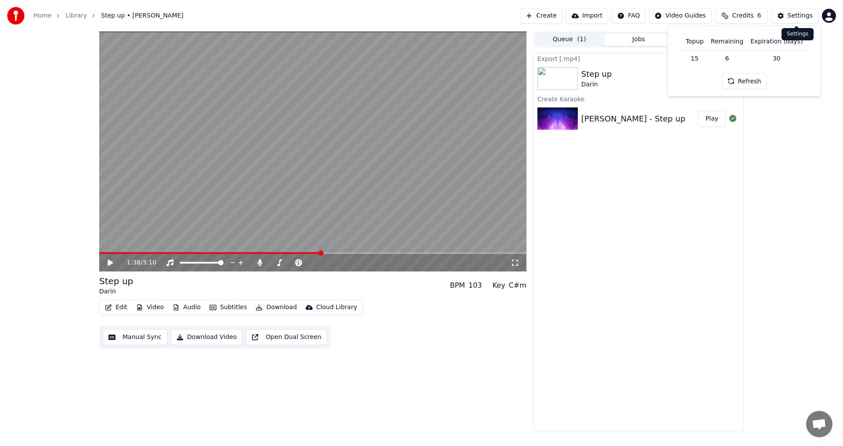  Describe the element at coordinates (694, 58) in the screenshot. I see `td: 15` at that location.